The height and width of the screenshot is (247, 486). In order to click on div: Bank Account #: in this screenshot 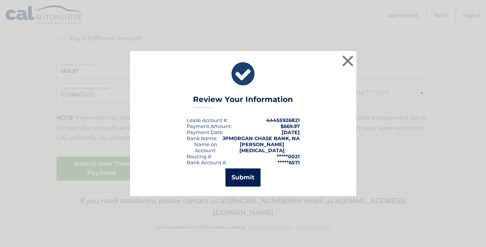, I will do `click(207, 162)`.